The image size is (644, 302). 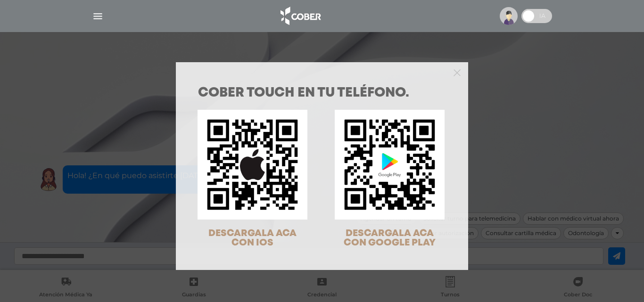 I want to click on span: DESCARGALA ACA CON GOOGLE PLAY, so click(x=390, y=238).